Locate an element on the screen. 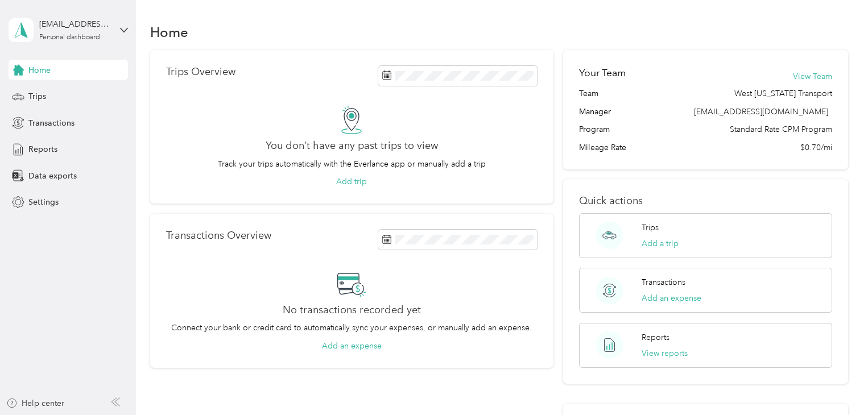 This screenshot has width=868, height=415. span: Transactions is located at coordinates (51, 123).